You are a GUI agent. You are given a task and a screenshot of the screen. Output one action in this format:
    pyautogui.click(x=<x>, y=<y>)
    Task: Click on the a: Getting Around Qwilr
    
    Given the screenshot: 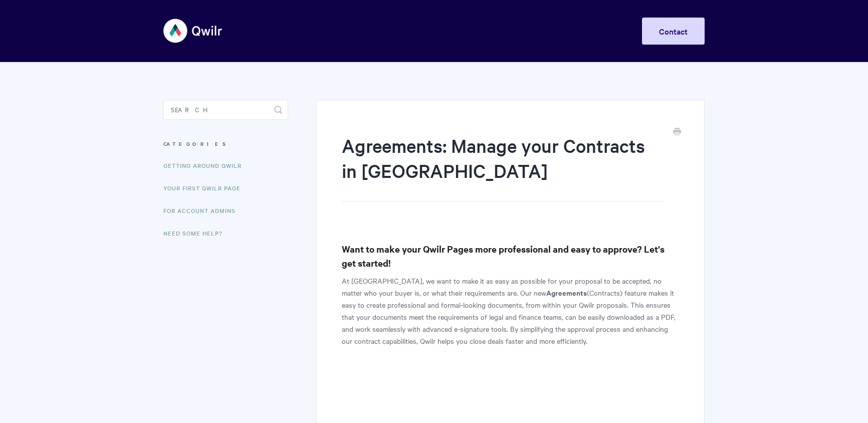 What is the action you would take?
    pyautogui.click(x=206, y=165)
    